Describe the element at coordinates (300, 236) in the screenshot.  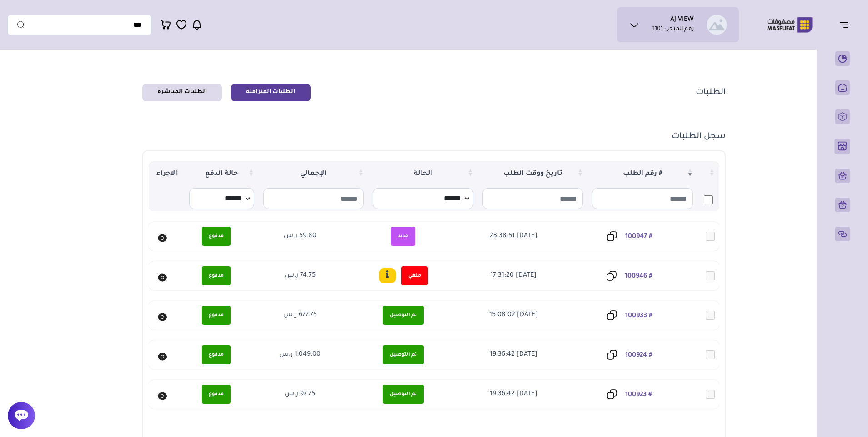
I see `td: 59.80 ر.س` at that location.